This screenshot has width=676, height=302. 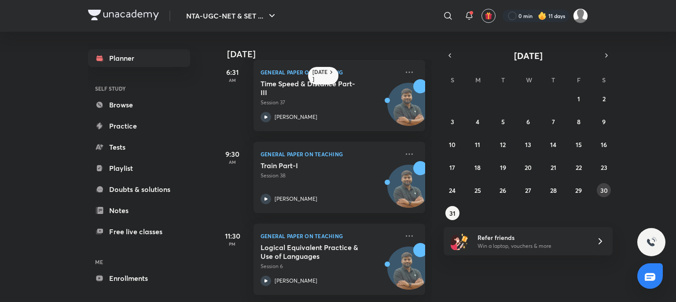 What do you see at coordinates (139, 105) in the screenshot?
I see `a: Browse` at bounding box center [139, 105].